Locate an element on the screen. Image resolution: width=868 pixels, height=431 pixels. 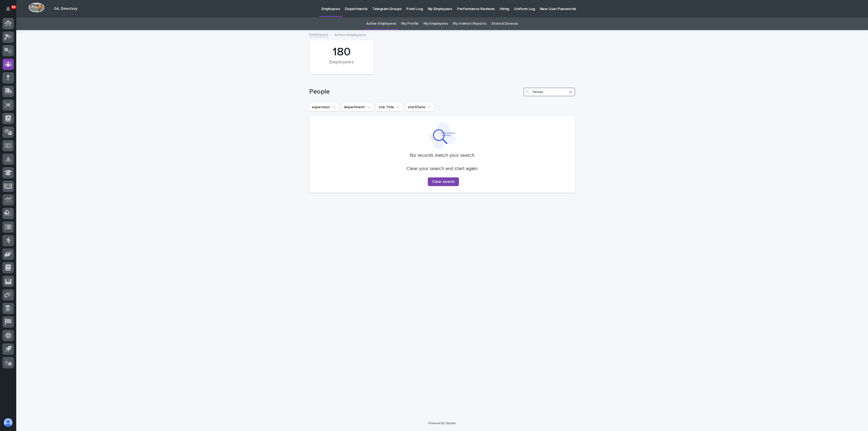
button: supervisor is located at coordinates (324, 107).